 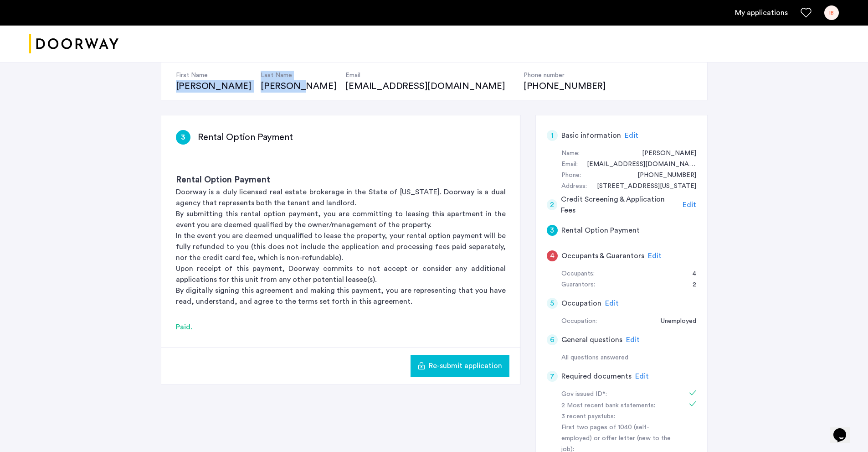 I want to click on p: In the event you are deemed unqualified to lease the property, your rental option payment will be..., so click(x=340, y=246).